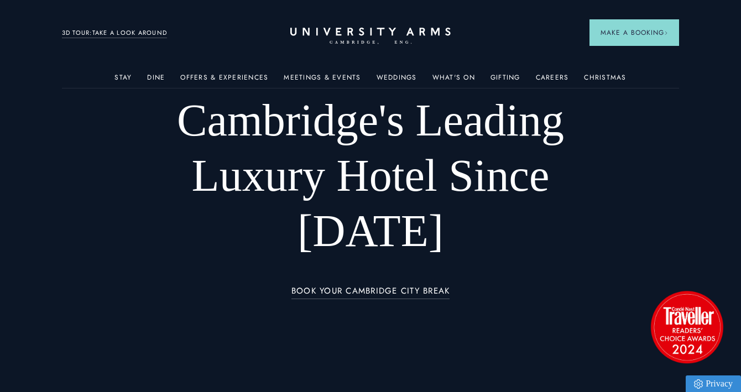 Image resolution: width=741 pixels, height=392 pixels. I want to click on a: Dine, so click(156, 81).